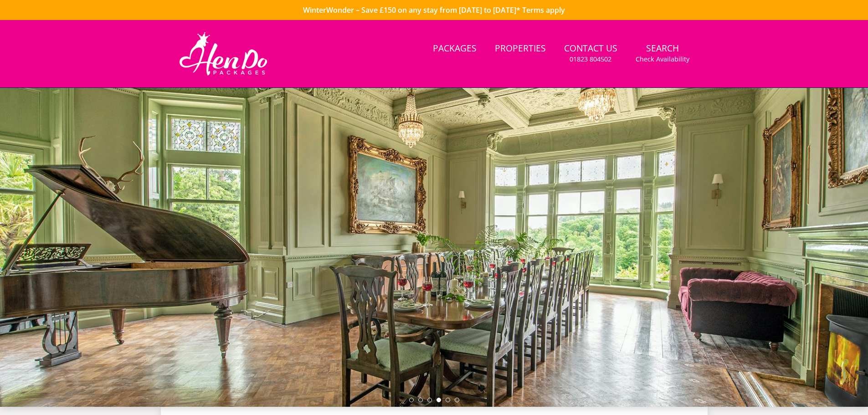 The image size is (868, 415). I want to click on a: Packages, so click(455, 48).